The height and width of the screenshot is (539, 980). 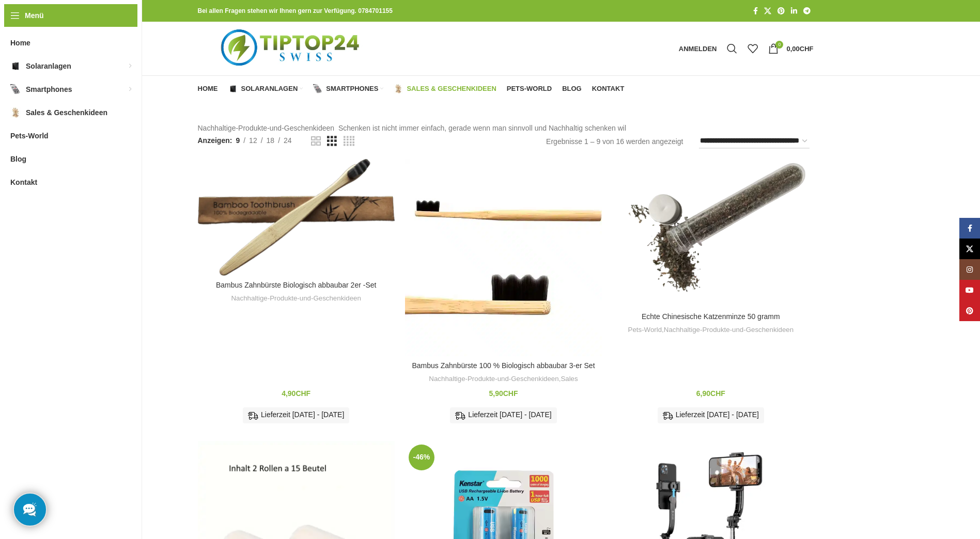 I want to click on a: LinkedIn Social Link, so click(x=794, y=11).